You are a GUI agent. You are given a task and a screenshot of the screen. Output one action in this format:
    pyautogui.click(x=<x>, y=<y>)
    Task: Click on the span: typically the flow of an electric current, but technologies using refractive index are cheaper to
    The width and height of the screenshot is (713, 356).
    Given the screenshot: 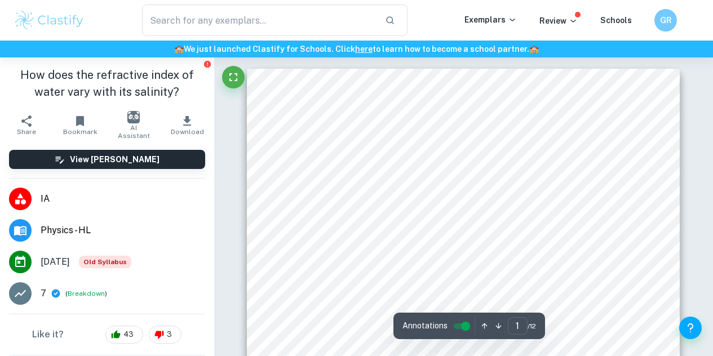 What is the action you would take?
    pyautogui.click(x=444, y=324)
    